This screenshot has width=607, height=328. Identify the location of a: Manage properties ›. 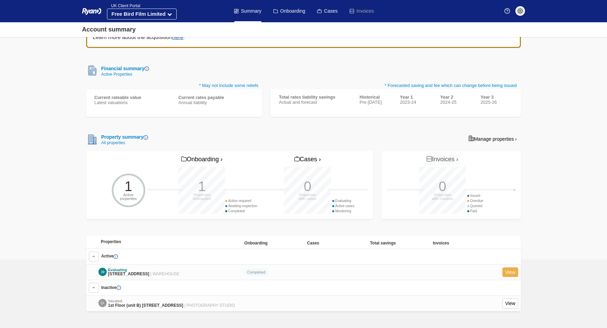
(493, 139).